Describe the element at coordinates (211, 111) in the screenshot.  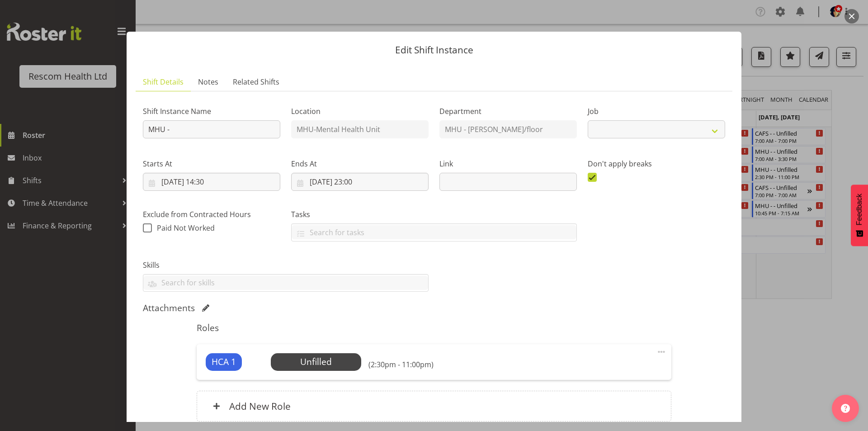
I see `label: Shift Instance Name` at that location.